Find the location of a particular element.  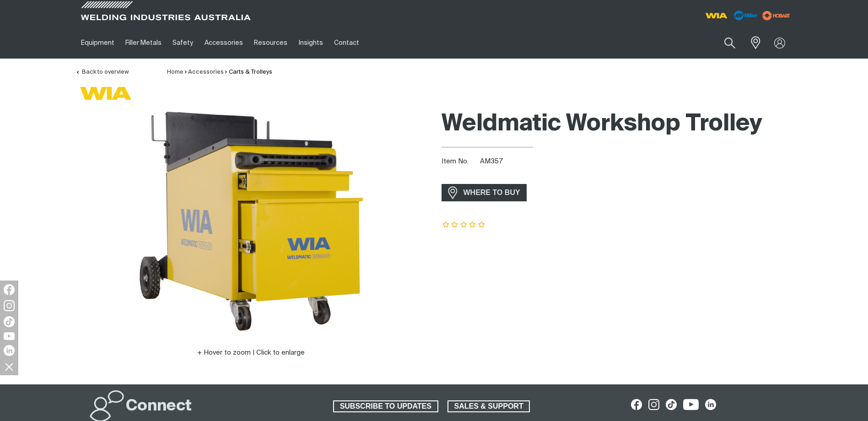

img: miller is located at coordinates (776, 15).